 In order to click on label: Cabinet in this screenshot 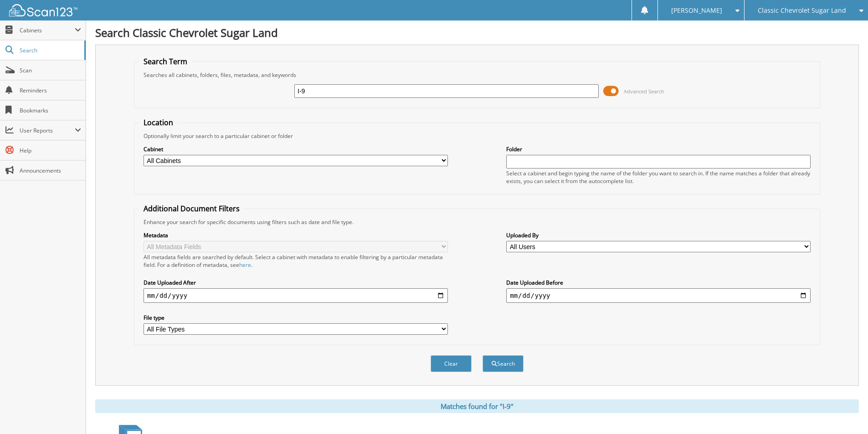, I will do `click(296, 149)`.